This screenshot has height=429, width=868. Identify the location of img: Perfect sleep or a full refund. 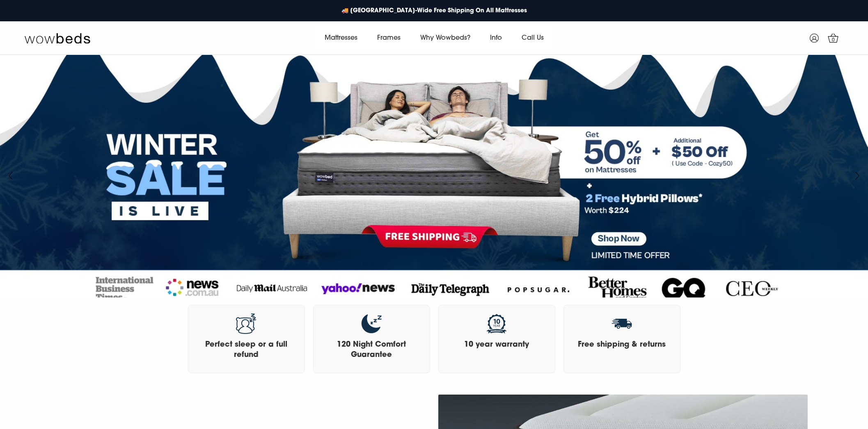
(246, 324).